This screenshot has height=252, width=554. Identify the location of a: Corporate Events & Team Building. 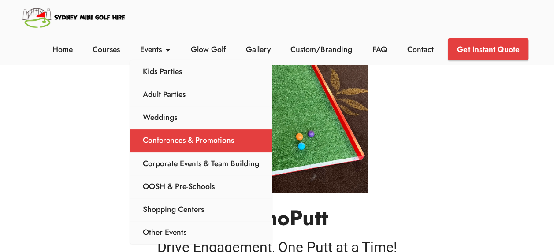
(201, 164).